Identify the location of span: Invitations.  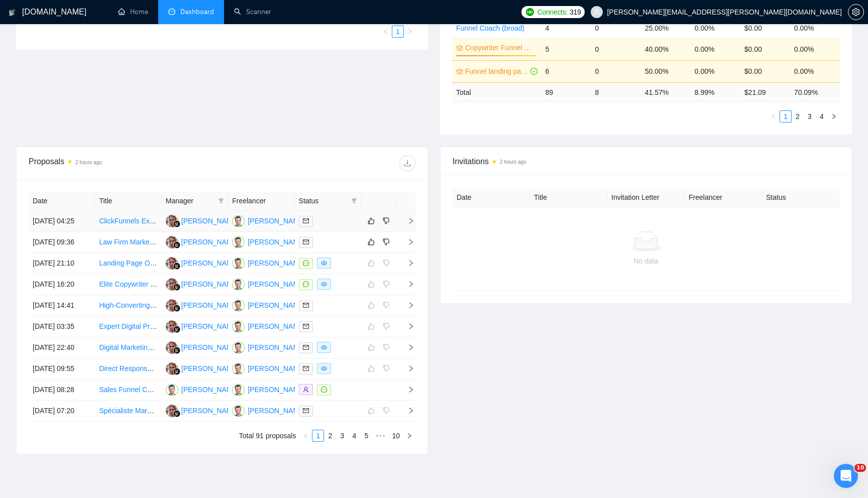
(646, 161).